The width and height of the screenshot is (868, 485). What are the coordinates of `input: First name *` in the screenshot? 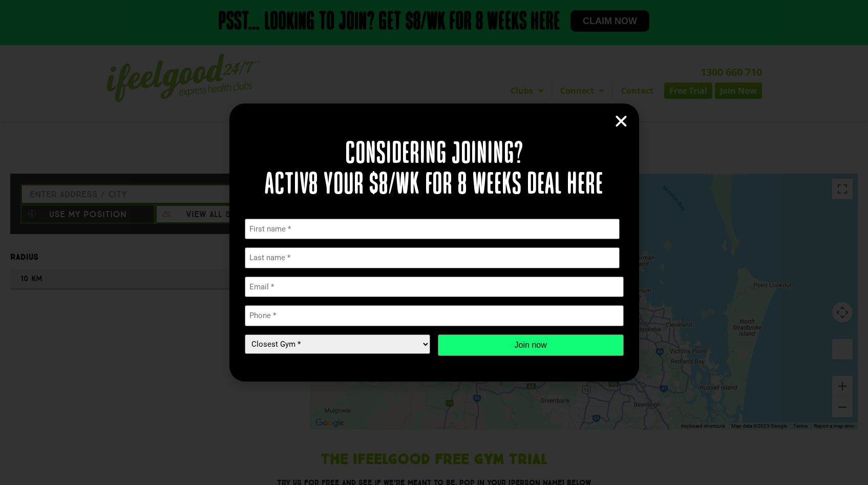 It's located at (432, 229).